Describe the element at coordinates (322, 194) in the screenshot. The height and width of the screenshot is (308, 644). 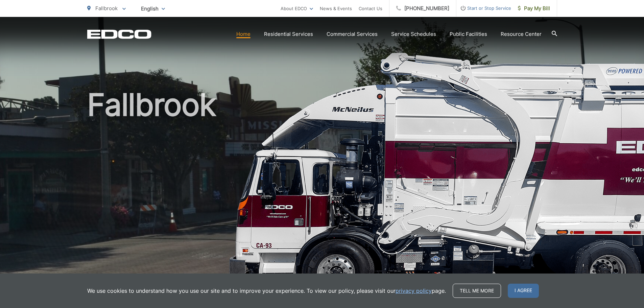
I see `h1: Fallbrook` at that location.